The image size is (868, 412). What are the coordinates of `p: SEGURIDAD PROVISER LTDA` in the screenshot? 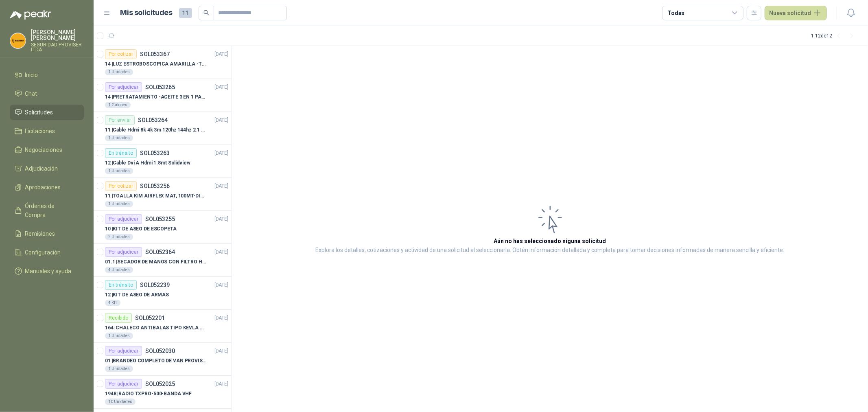 It's located at (58, 47).